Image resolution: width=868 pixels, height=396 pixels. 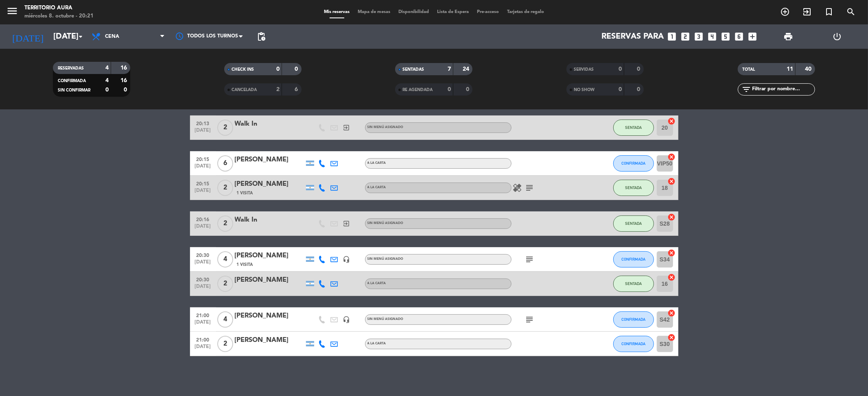 What do you see at coordinates (74, 90) in the screenshot?
I see `span: SIN CONFIRMAR` at bounding box center [74, 90].